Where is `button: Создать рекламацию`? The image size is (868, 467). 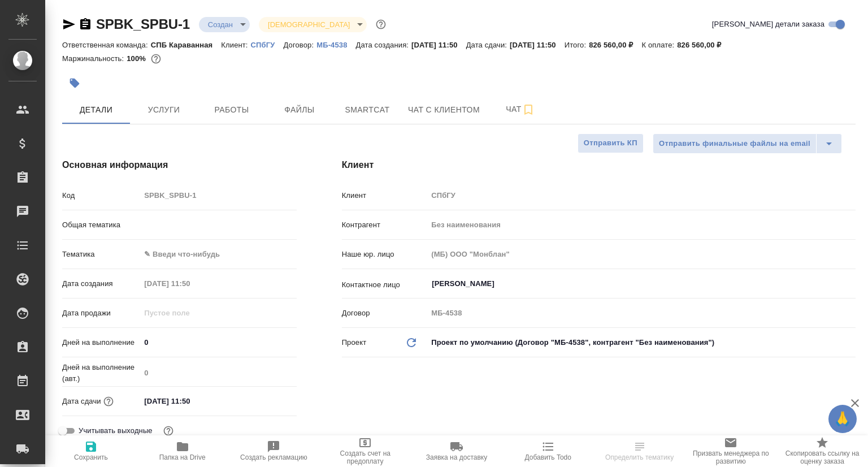
button: Создать рекламацию is located at coordinates (274, 451).